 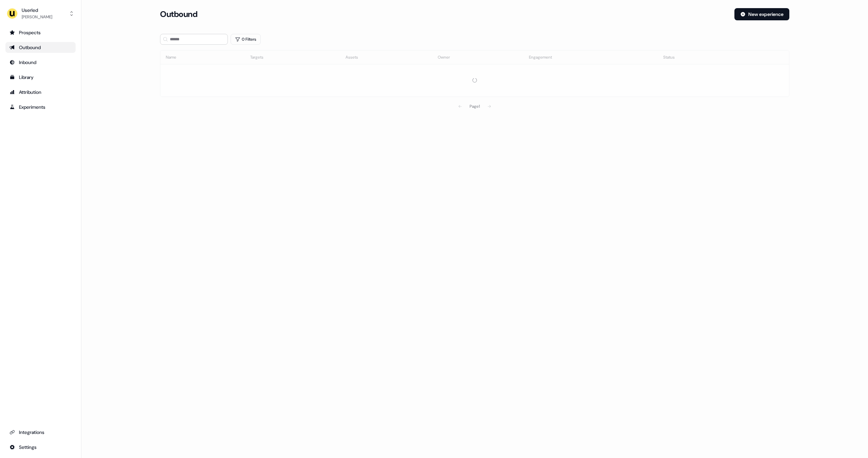 What do you see at coordinates (40, 77) in the screenshot?
I see `div: Library` at bounding box center [40, 77].